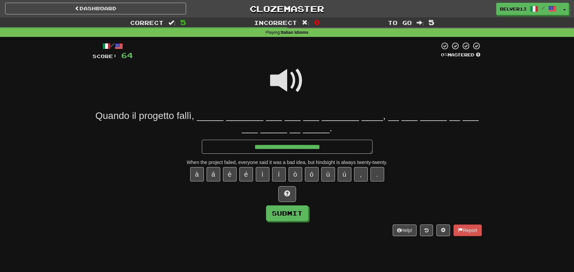 The width and height of the screenshot is (574, 272). I want to click on a: Clozemaster, so click(287, 9).